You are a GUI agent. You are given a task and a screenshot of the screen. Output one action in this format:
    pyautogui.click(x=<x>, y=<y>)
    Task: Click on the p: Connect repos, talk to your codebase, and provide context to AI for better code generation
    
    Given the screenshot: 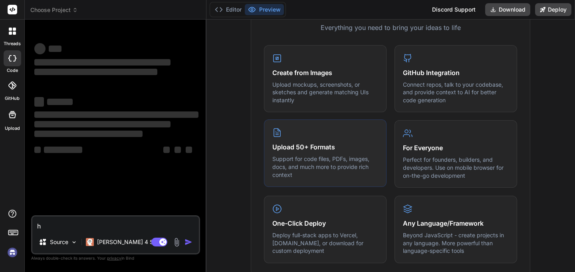 What is the action you would take?
    pyautogui.click(x=456, y=92)
    